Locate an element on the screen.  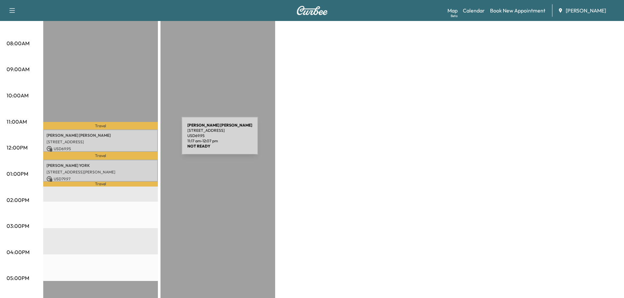
p: 01:00PM is located at coordinates (17, 174).